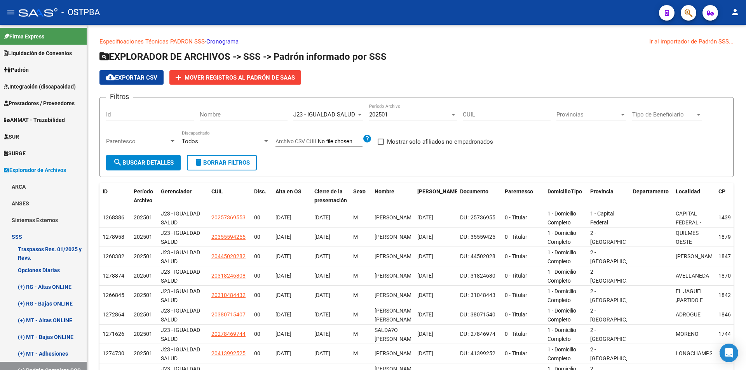 The height and width of the screenshot is (370, 746). What do you see at coordinates (113, 315) in the screenshot?
I see `span: 1272864` at bounding box center [113, 315].